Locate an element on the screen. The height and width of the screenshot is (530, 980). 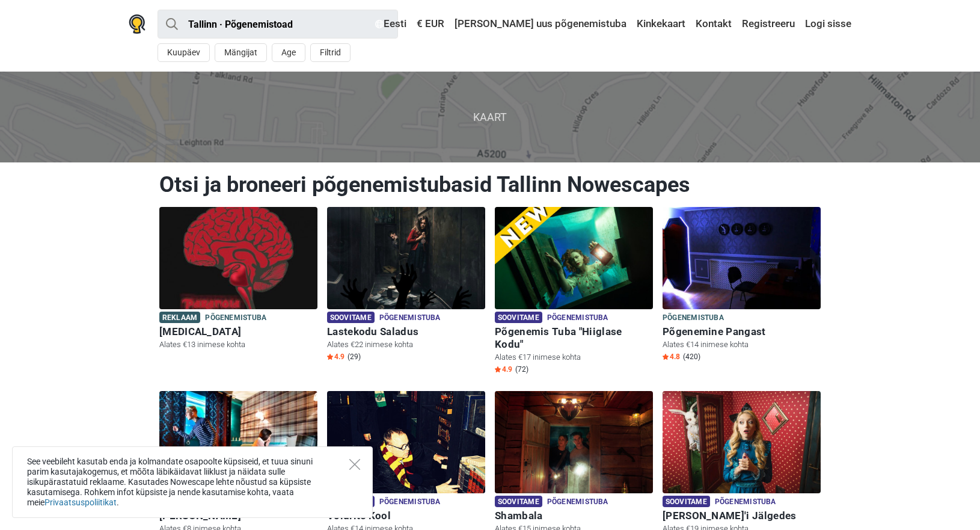
h1: Otsi ja broneeri põgenemistubasid Tallinn Nowescapes is located at coordinates (490, 185).